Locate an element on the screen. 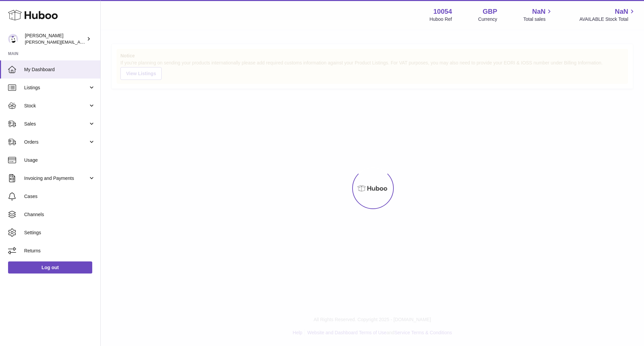  a: NaN AVAILABLE Stock Total is located at coordinates (608, 15).